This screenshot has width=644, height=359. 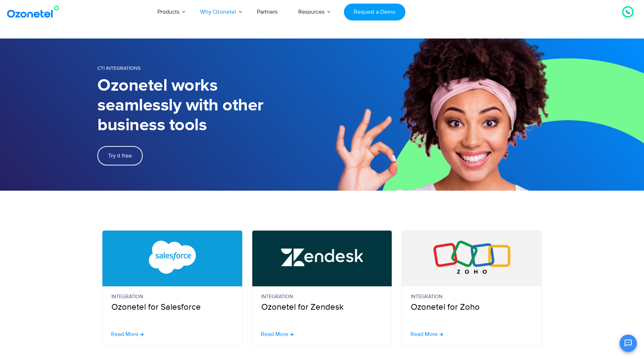 I want to click on span: CTI Integrations, so click(x=119, y=68).